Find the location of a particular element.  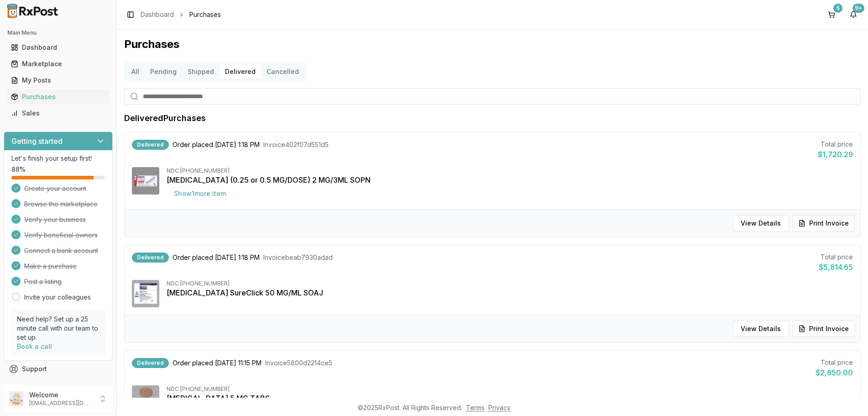

img: Eliquis 5 MG TABS is located at coordinates (146, 399).